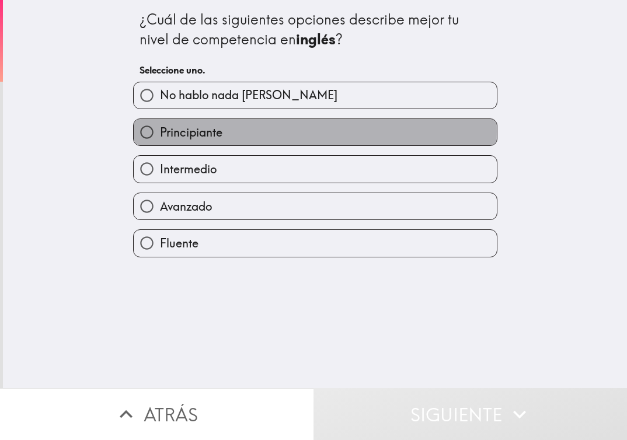 Image resolution: width=627 pixels, height=440 pixels. I want to click on span: Intermedio, so click(188, 169).